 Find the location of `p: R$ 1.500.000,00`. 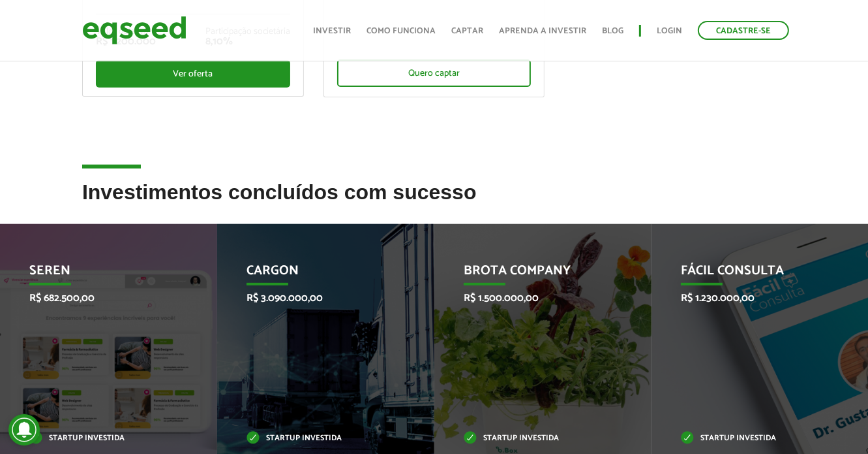

p: R$ 1.500.000,00 is located at coordinates (533, 298).